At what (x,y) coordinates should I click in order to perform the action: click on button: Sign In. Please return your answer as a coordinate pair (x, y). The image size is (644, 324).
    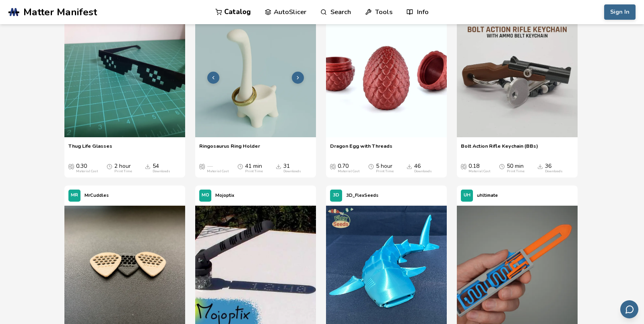
    Looking at the image, I should click on (620, 12).